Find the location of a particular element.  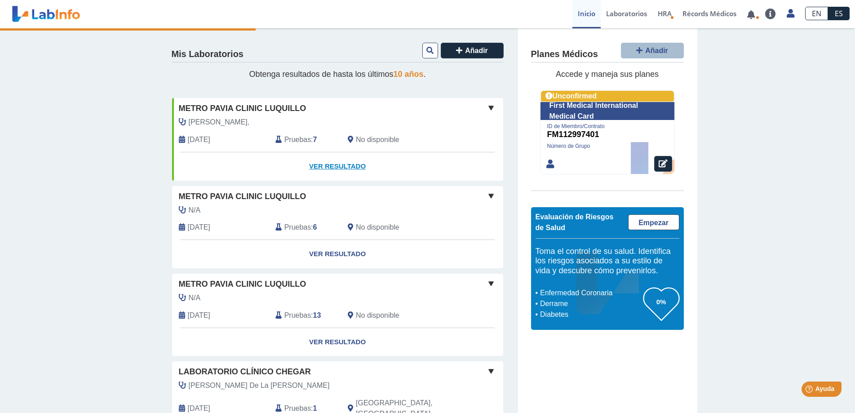

a: ES is located at coordinates (839, 13).